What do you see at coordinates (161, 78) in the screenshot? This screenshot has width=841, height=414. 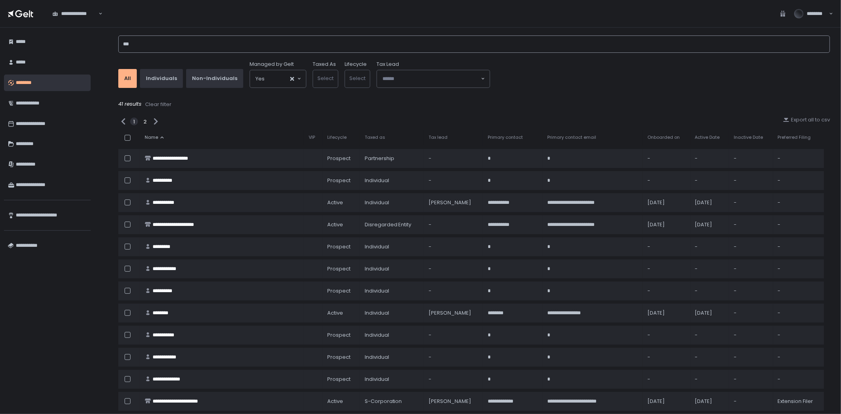 I see `div: Individuals` at bounding box center [161, 78].